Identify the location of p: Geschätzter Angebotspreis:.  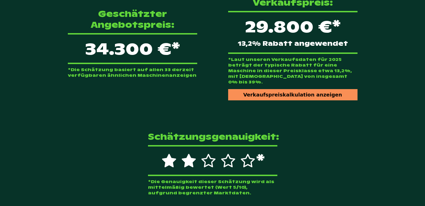
(133, 19).